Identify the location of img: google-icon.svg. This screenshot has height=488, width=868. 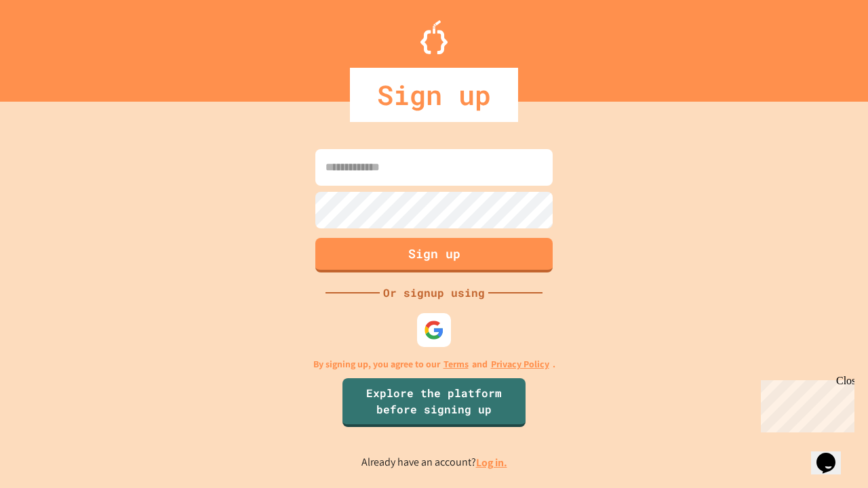
(434, 330).